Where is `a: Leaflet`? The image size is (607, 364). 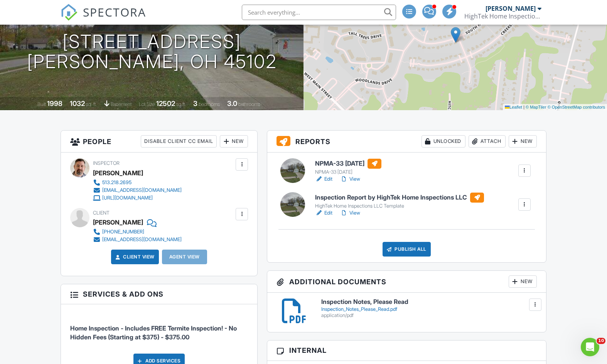 a: Leaflet is located at coordinates (513, 107).